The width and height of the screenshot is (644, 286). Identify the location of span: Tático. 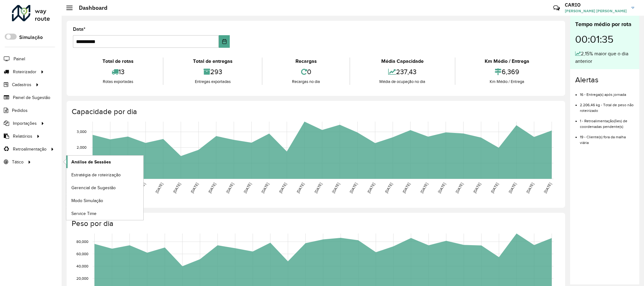
(17, 162).